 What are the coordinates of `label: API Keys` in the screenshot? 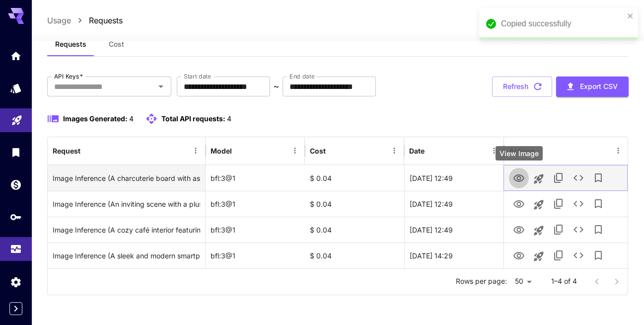 It's located at (68, 76).